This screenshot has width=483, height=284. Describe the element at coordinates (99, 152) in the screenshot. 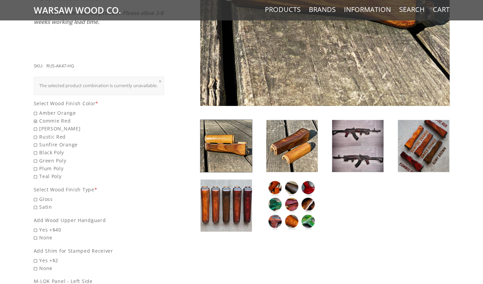

I see `span: Black Poly` at that location.